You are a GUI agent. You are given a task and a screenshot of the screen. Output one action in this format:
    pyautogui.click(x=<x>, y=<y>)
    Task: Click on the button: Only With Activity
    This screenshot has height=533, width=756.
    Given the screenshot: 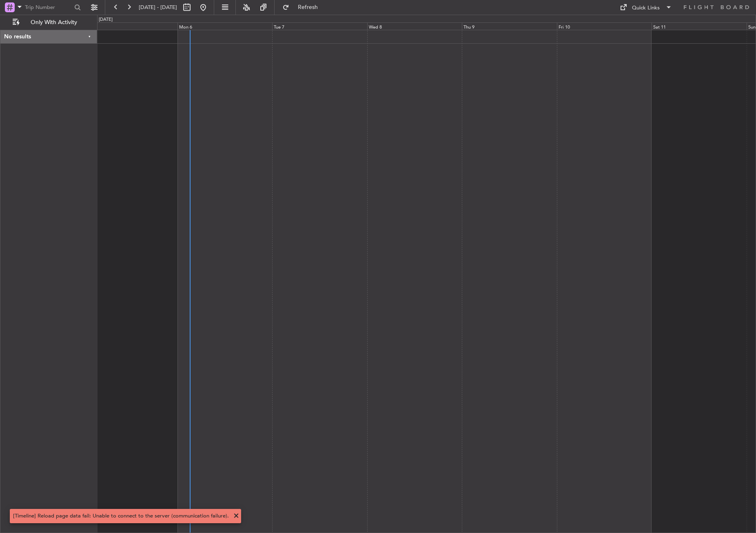 What is the action you would take?
    pyautogui.click(x=49, y=23)
    